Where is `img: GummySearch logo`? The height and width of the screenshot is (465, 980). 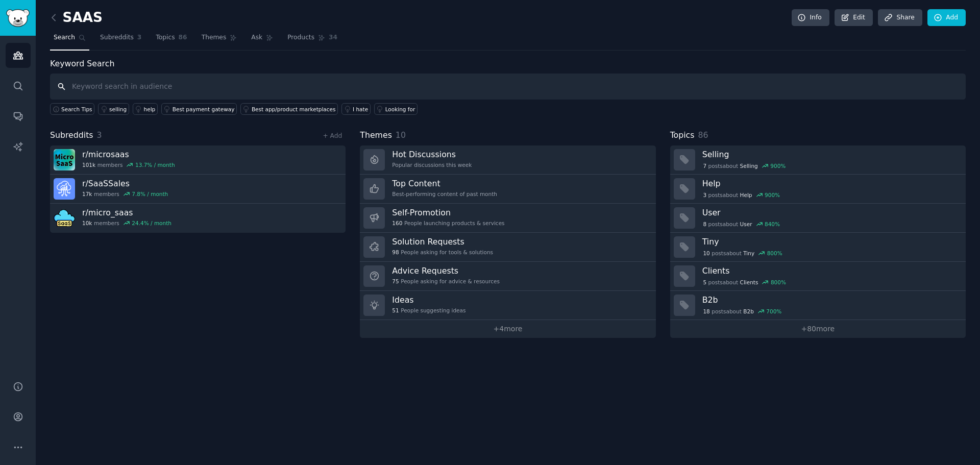
img: GummySearch logo is located at coordinates (18, 18).